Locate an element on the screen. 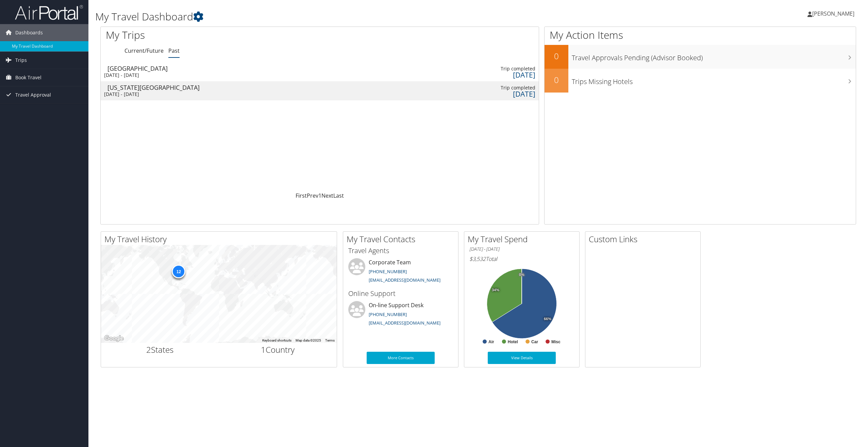 The width and height of the screenshot is (868, 447). span: Map data ©2025 is located at coordinates (308, 340).